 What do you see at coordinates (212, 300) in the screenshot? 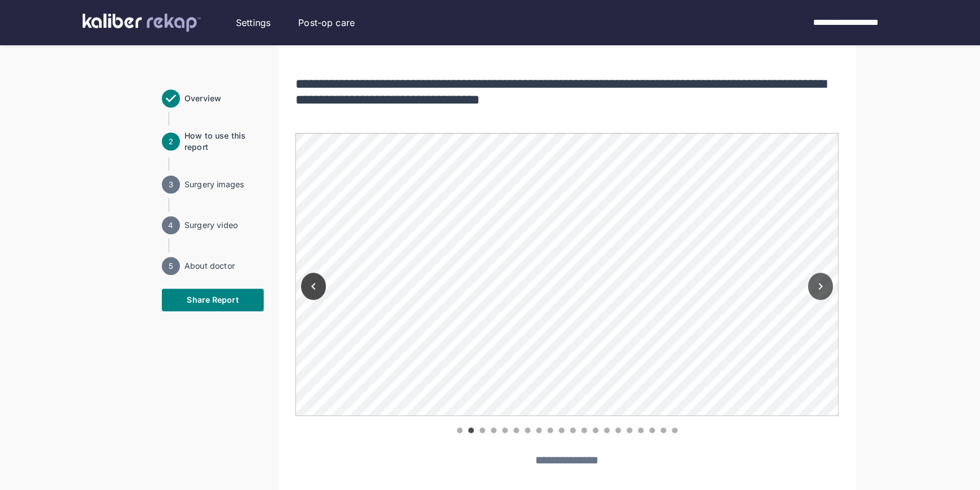
I see `span: Share Report` at bounding box center [212, 300].